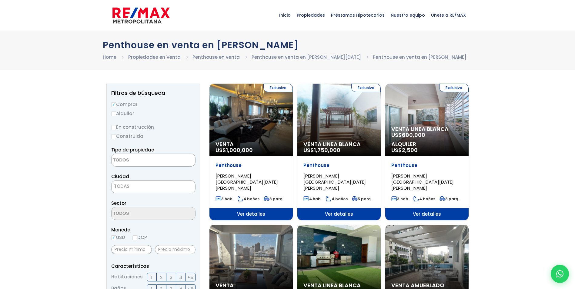  I want to click on label: Comprar, so click(153, 104).